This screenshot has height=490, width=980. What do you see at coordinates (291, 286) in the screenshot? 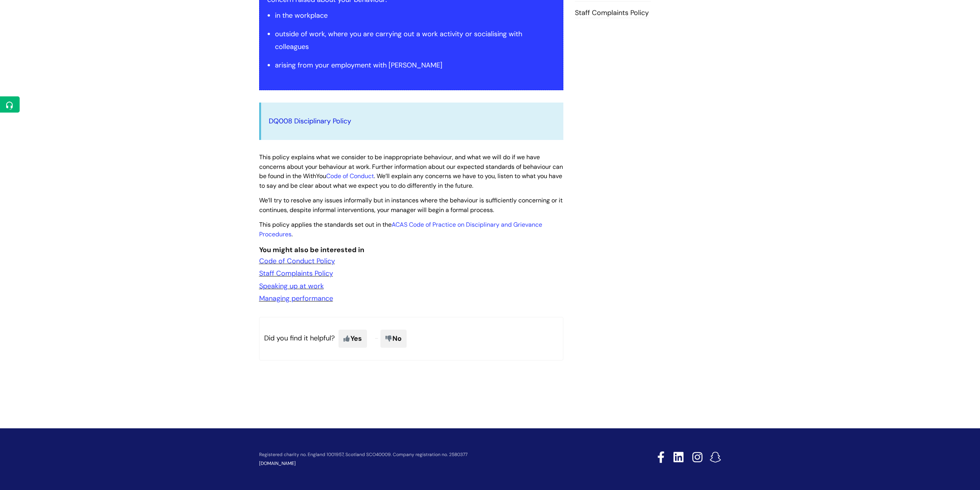
I see `a: Speaking up at work` at bounding box center [291, 286].